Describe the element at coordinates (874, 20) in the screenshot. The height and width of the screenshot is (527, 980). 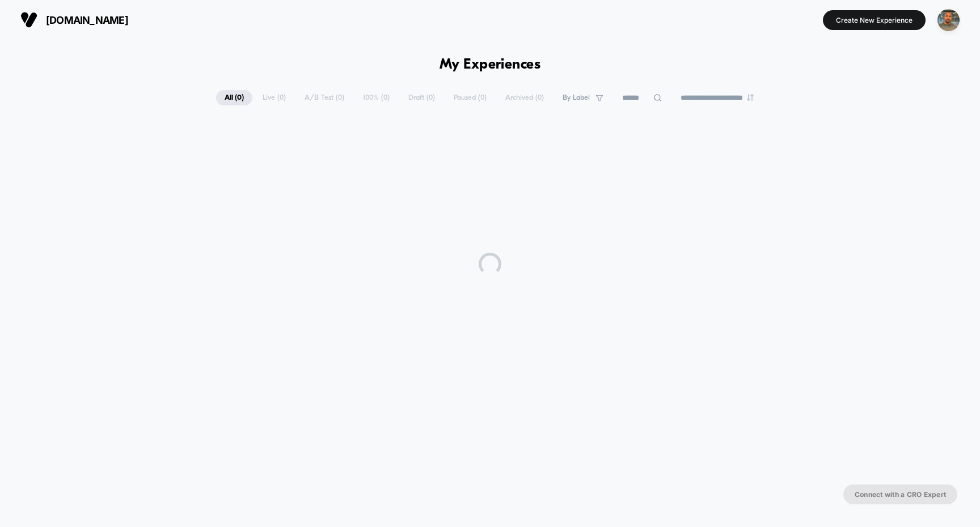
I see `button: Create New Experience` at that location.